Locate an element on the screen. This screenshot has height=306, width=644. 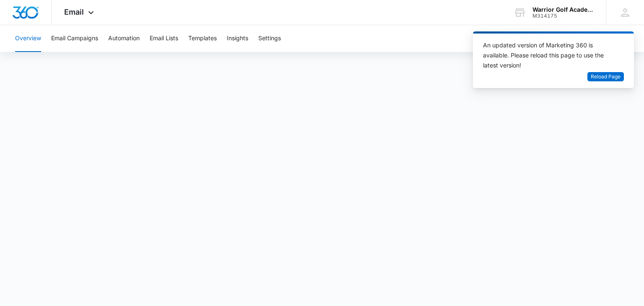
div: An updated version of Marketing 360 is available. Please reload this page to use the latest version! is located at coordinates (548, 55).